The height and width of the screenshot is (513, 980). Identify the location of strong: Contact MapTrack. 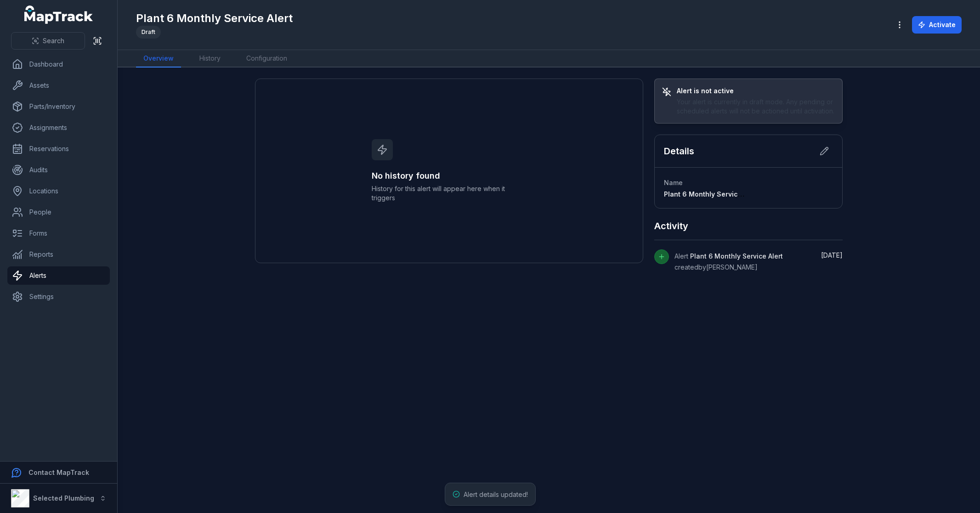
(59, 472).